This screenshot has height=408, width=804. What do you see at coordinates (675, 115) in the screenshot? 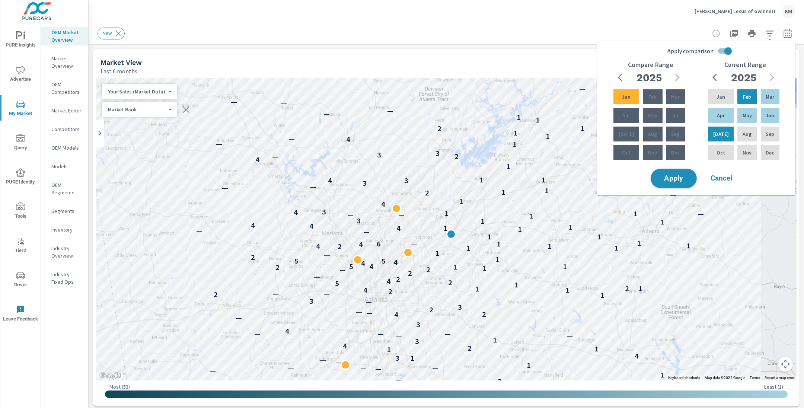
I see `p: Jun` at bounding box center [675, 115].